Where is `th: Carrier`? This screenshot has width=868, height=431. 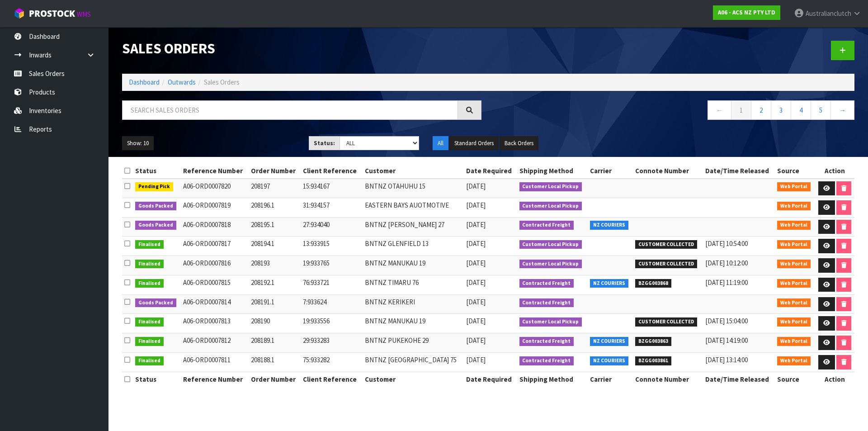 th: Carrier is located at coordinates (610, 379).